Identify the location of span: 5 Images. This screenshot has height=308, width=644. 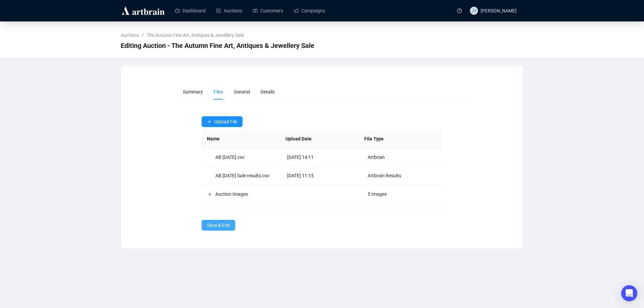
(377, 194).